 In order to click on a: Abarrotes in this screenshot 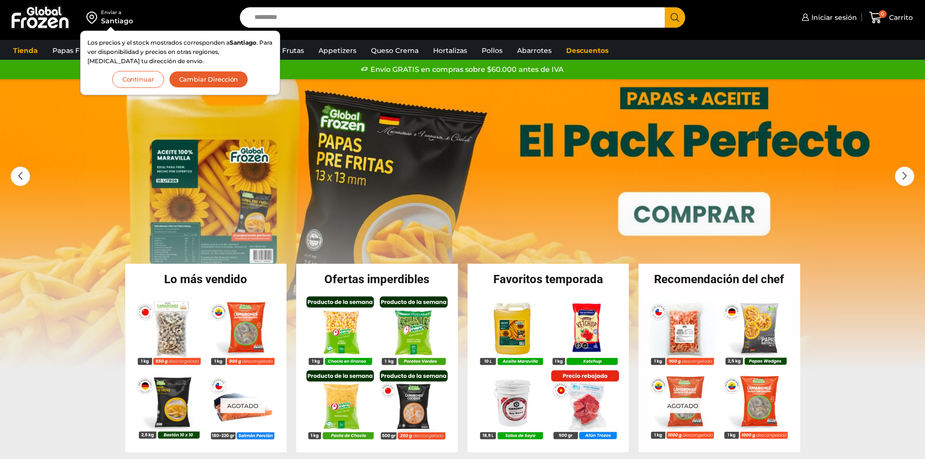, I will do `click(534, 51)`.